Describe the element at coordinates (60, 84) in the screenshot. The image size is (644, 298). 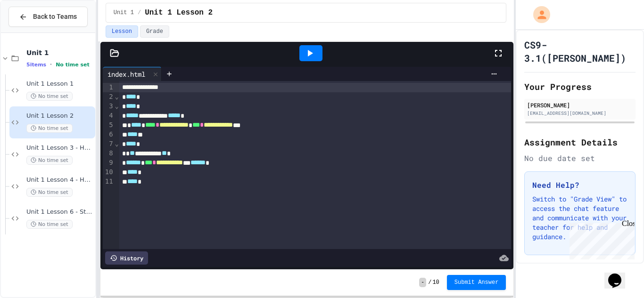
I see `span: Unit 1 Lesson 1` at that location.